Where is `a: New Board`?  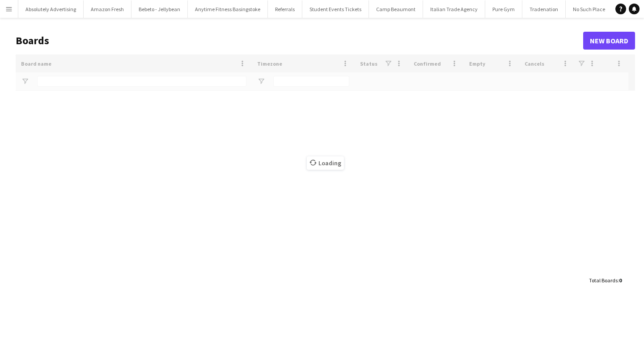
a: New Board is located at coordinates (609, 41).